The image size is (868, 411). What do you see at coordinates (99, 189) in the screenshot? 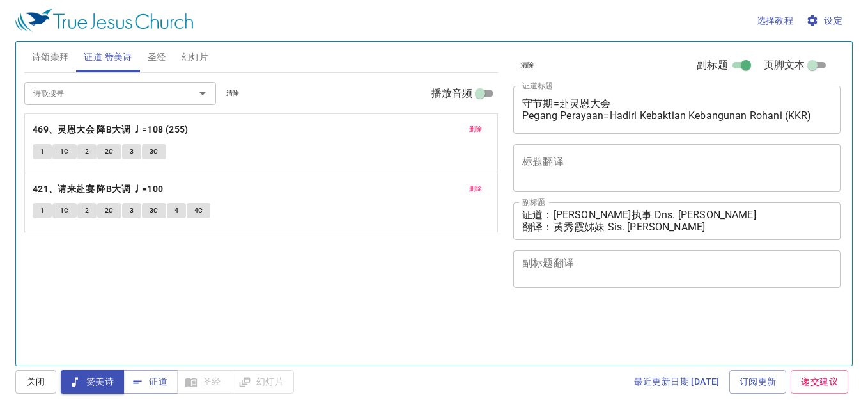
I see `button: 421、请来赴宴 降B大调 ♩=100` at bounding box center [99, 189].